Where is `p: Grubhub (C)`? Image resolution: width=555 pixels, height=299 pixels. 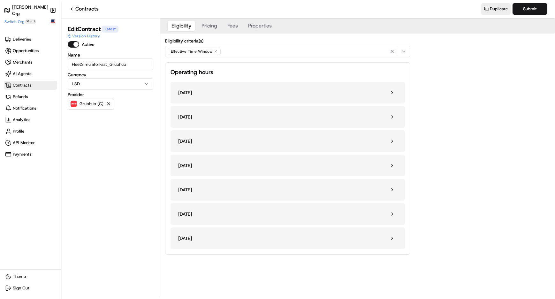
p: Grubhub (C) is located at coordinates (91, 104).